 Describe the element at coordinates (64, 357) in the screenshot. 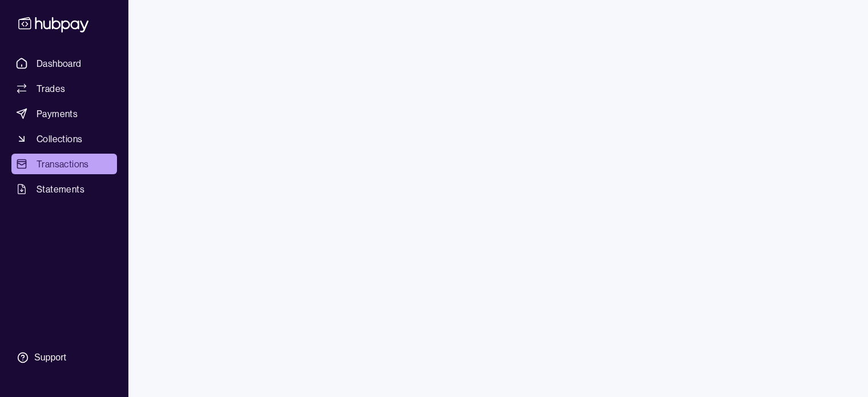

I see `a: Support` at that location.